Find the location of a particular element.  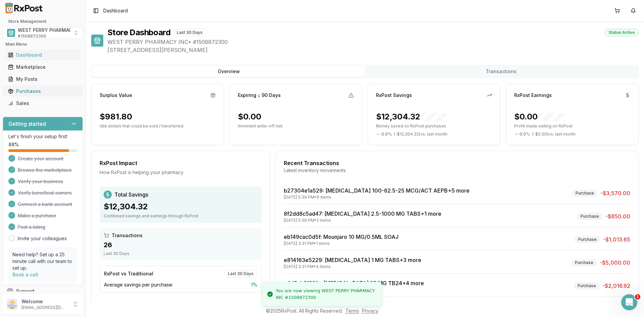

div: RxPost vs Traditional is located at coordinates (129, 274).